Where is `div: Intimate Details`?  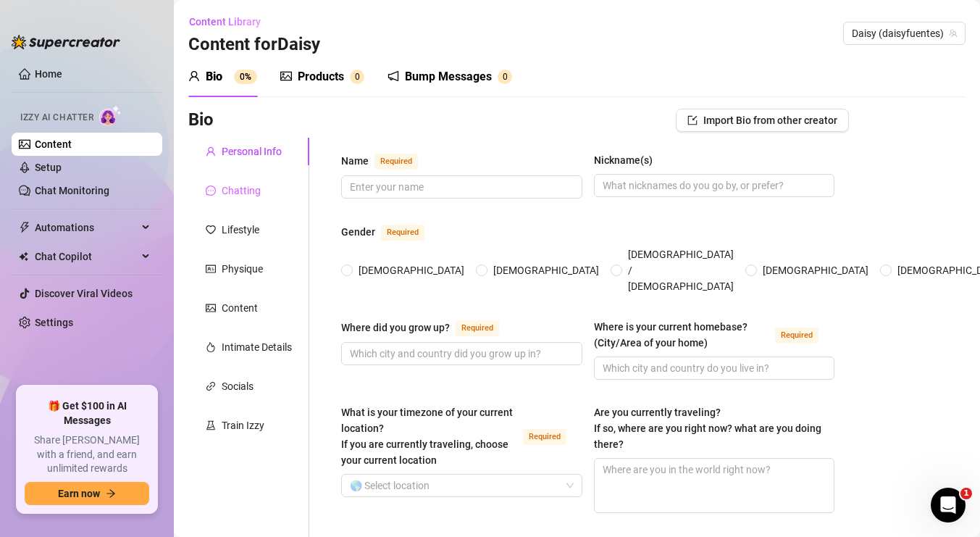 div: Intimate Details is located at coordinates (256, 347).